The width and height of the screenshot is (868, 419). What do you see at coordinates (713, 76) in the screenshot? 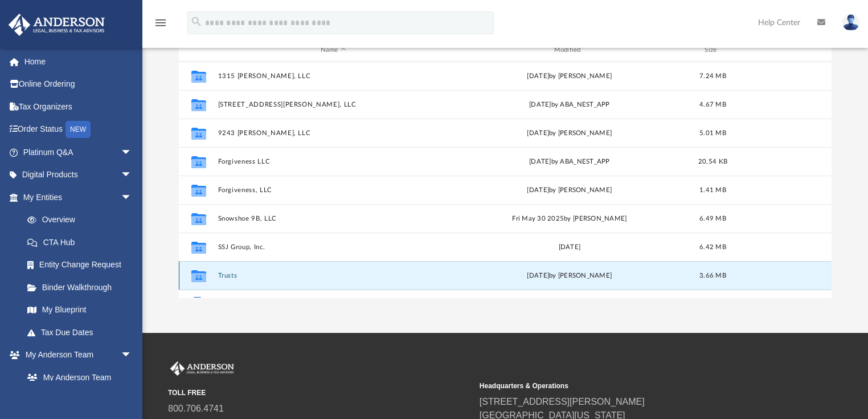
I see `span: 7.24 MB` at bounding box center [713, 76].